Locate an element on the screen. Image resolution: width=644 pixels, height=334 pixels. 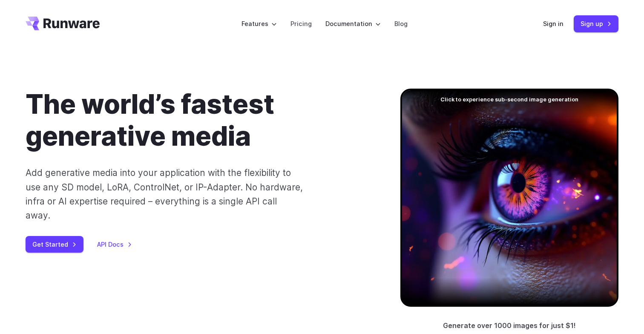
a: Sign up is located at coordinates (596, 23).